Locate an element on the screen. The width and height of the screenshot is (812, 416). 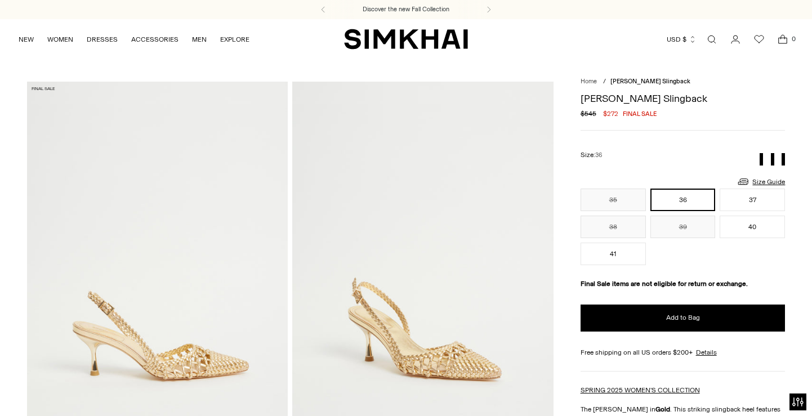
button: 41 is located at coordinates (613, 254).